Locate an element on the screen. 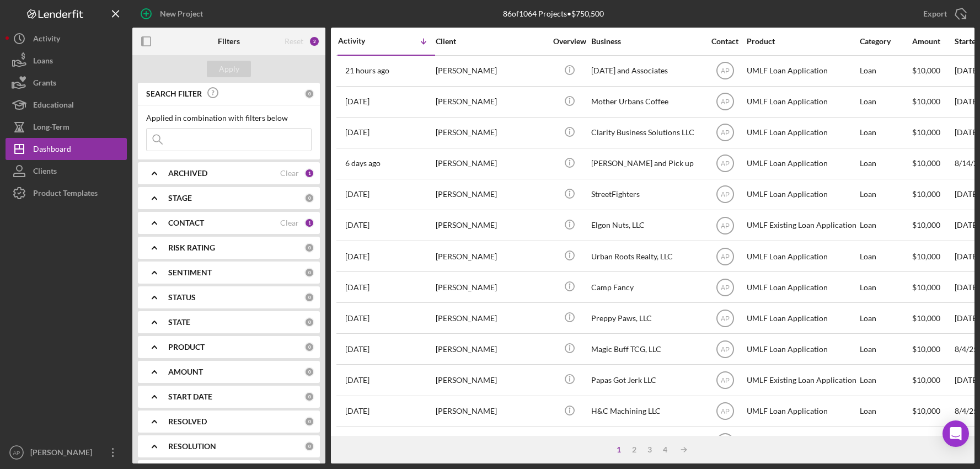 This screenshot has width=980, height=469. time: 2025-08-13 20:21 is located at coordinates (357, 194).